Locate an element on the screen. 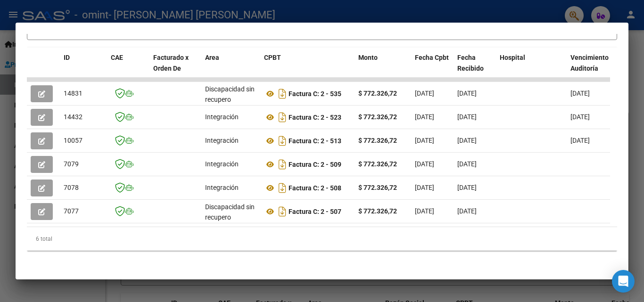 Image resolution: width=644 pixels, height=302 pixels. span: Area is located at coordinates (212, 58).